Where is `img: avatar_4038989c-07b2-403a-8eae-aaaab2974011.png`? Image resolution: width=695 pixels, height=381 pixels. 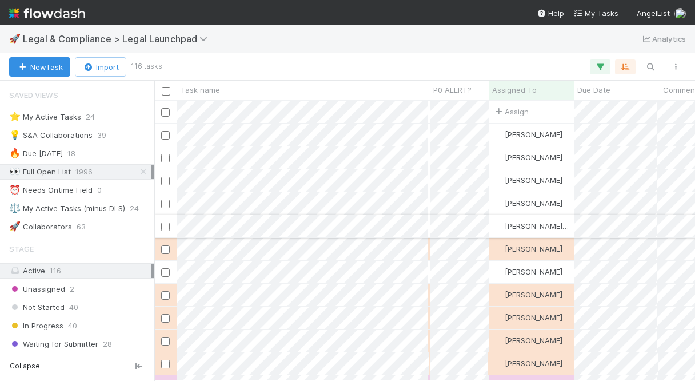
img: avatar_4038989c-07b2-403a-8eae-aaaab2974011.png is located at coordinates (499, 226).